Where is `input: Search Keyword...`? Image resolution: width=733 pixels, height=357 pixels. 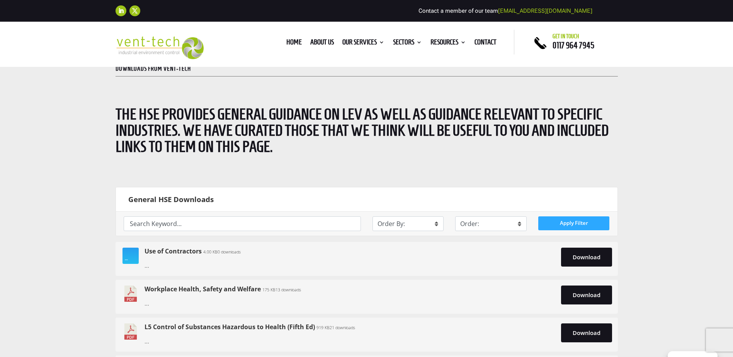
input: Search Keyword... is located at coordinates (242, 224).